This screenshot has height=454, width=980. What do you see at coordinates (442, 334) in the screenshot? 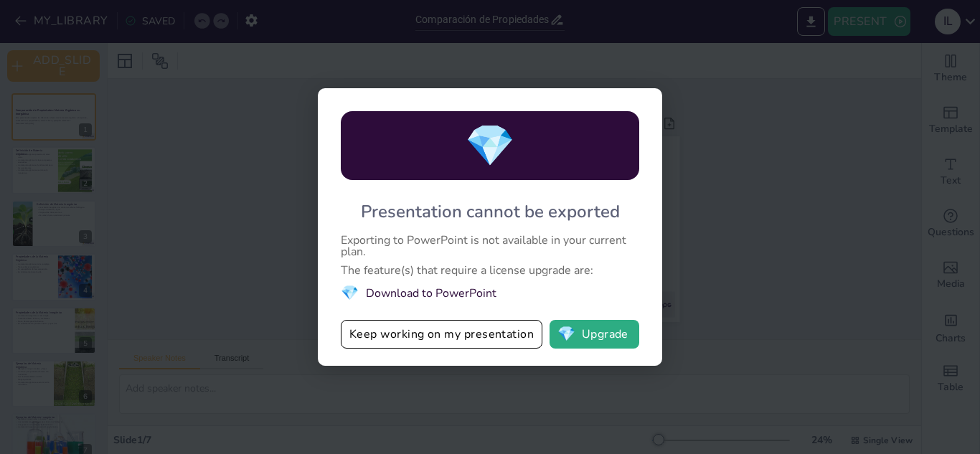
I see `button: Keep working on my presentation` at bounding box center [442, 334].